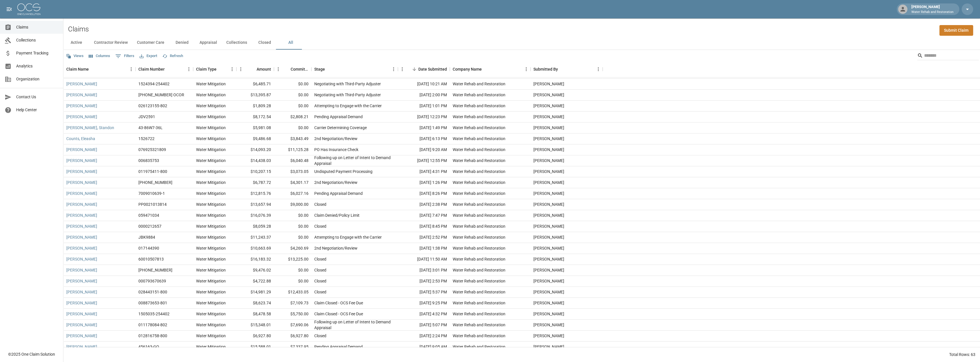  Describe the element at coordinates (336, 139) in the screenshot. I see `div: 2nd Negotiation/Review` at that location.